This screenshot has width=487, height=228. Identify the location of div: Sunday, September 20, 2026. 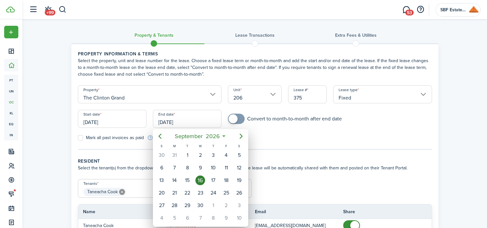
(162, 193).